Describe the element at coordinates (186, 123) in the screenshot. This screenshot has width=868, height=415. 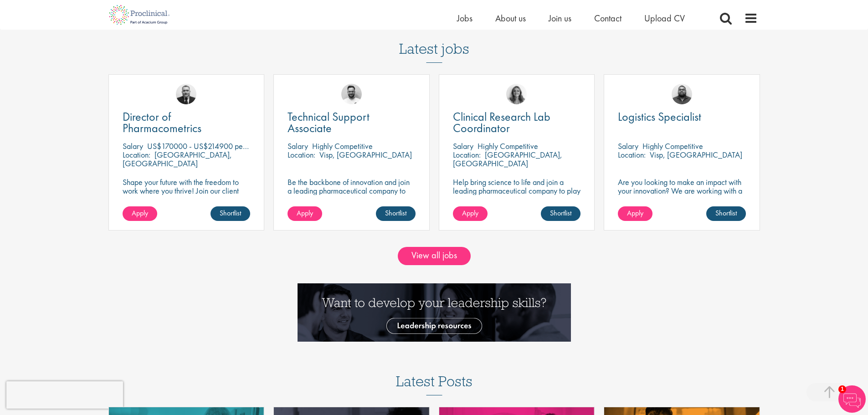
I see `a: Director of Pharmacometrics` at that location.